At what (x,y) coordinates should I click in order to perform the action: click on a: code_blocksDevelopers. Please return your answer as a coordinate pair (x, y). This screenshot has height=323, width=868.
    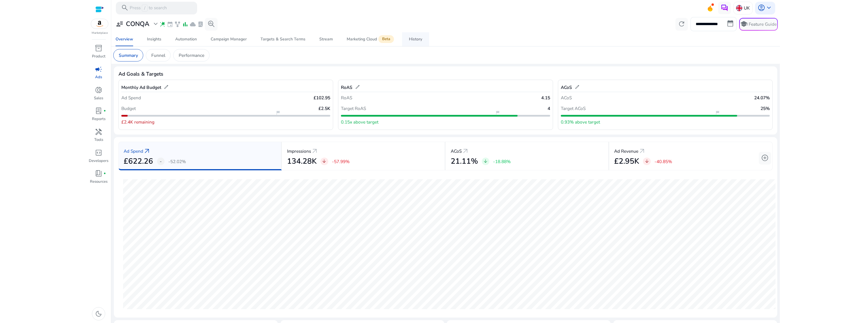
    Looking at the image, I should click on (98, 158).